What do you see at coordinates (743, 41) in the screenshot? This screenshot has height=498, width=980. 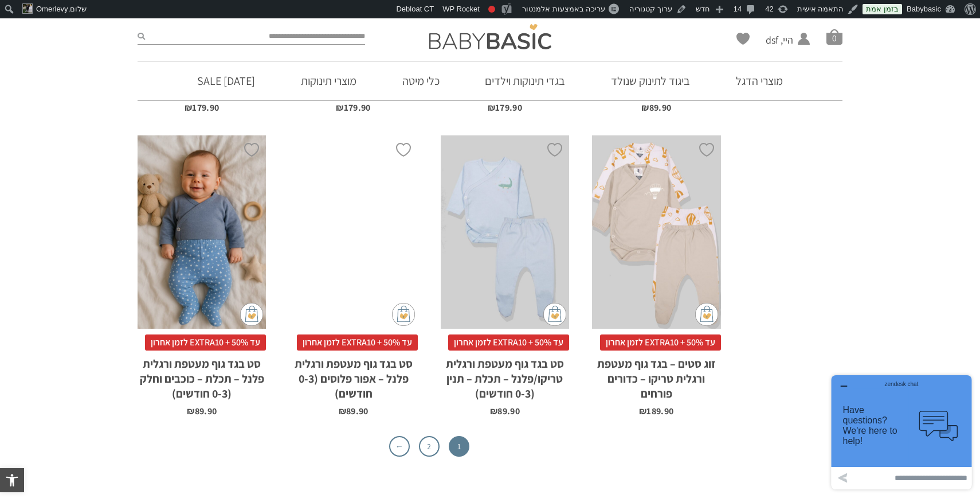 I see `span: Wishlist` at bounding box center [743, 41].